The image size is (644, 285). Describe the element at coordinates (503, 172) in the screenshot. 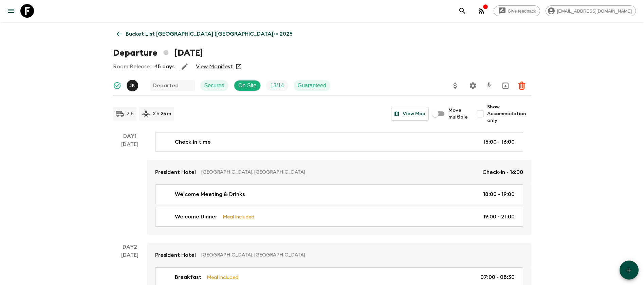

I see `p: Check-in - 16:00` at that location.